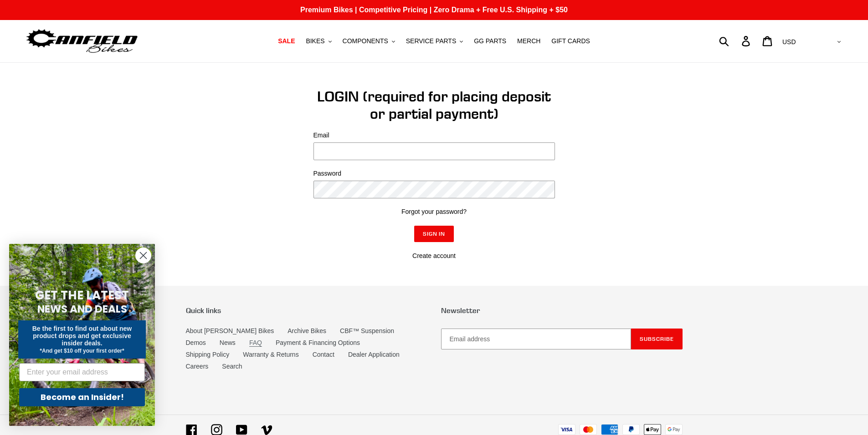 This screenshot has width=868, height=435. Describe the element at coordinates (528, 41) in the screenshot. I see `span: MERCH` at that location.